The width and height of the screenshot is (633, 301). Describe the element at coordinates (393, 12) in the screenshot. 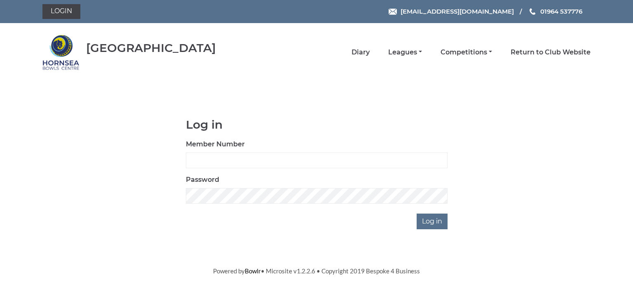

I see `img: Email` at that location.